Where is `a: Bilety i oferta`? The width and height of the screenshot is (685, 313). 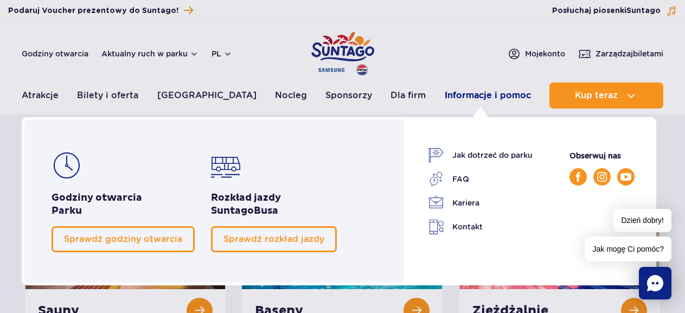
a: Bilety i oferta is located at coordinates (107, 95).